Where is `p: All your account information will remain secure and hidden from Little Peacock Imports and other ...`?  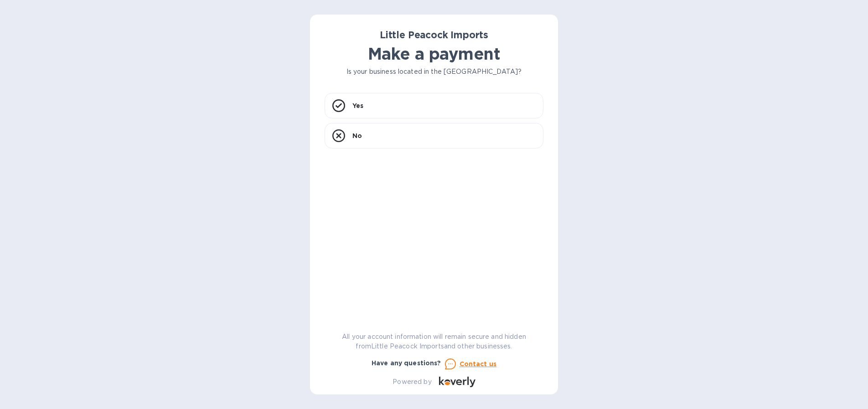 p: All your account information will remain secure and hidden from Little Peacock Imports and other ... is located at coordinates (434, 342).